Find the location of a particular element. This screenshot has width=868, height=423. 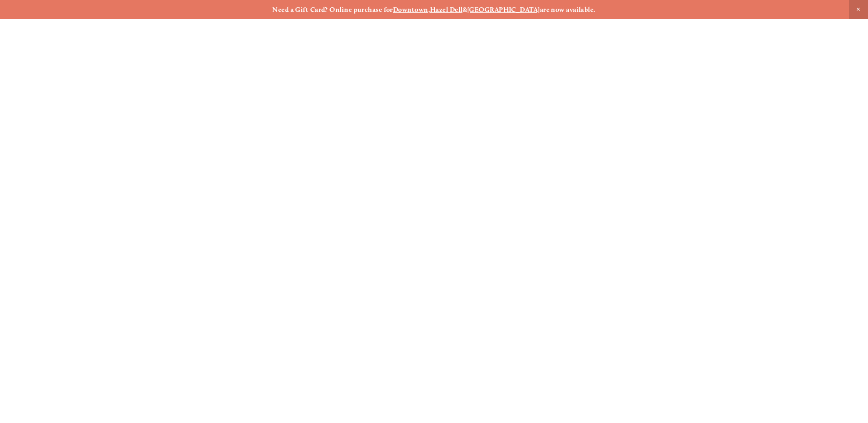

a: Downtown is located at coordinates (410, 10).